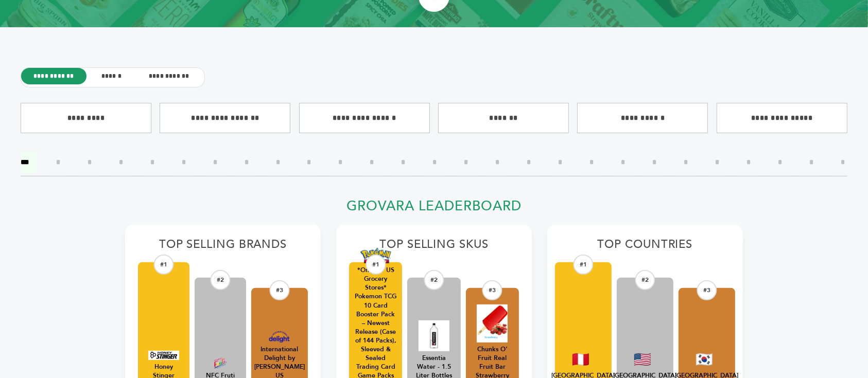  I want to click on img: NFC Fruti, so click(220, 363).